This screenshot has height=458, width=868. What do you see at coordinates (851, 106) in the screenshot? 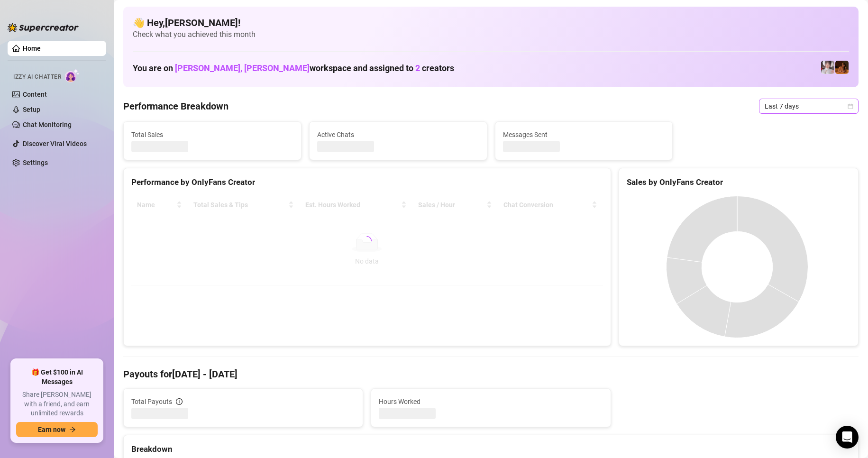
I see `span: calendar` at bounding box center [851, 106].